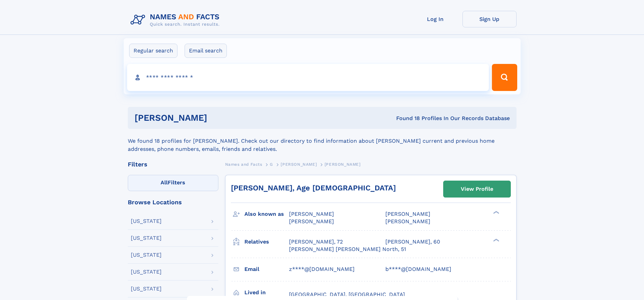  What do you see at coordinates (489, 19) in the screenshot?
I see `a: Sign Up` at bounding box center [489, 19].